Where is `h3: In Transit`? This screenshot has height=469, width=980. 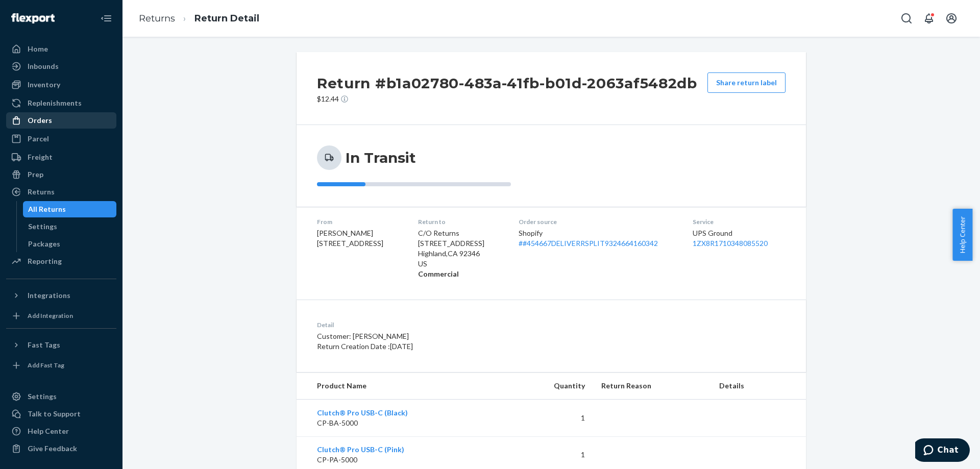 h3: In Transit is located at coordinates (381, 158).